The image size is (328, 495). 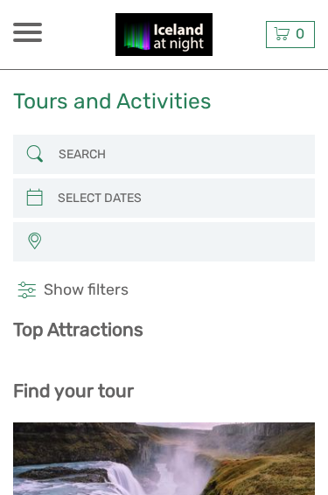 What do you see at coordinates (78, 329) in the screenshot?
I see `b: Top Attractions` at bounding box center [78, 329].